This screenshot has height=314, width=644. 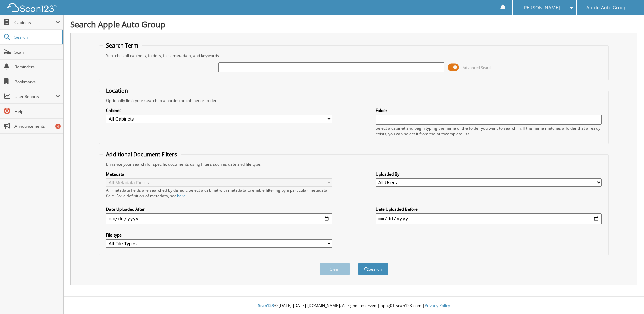 I want to click on div: All metadata fields are searched by default. Select a cabinet with metadata to enable filtering b..., so click(x=219, y=193).